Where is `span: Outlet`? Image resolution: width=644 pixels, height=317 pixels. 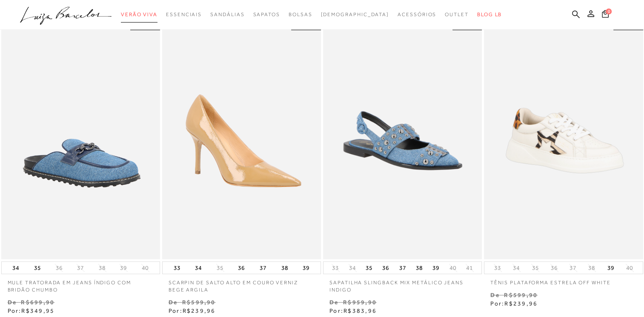
span: Outlet is located at coordinates (457, 14).